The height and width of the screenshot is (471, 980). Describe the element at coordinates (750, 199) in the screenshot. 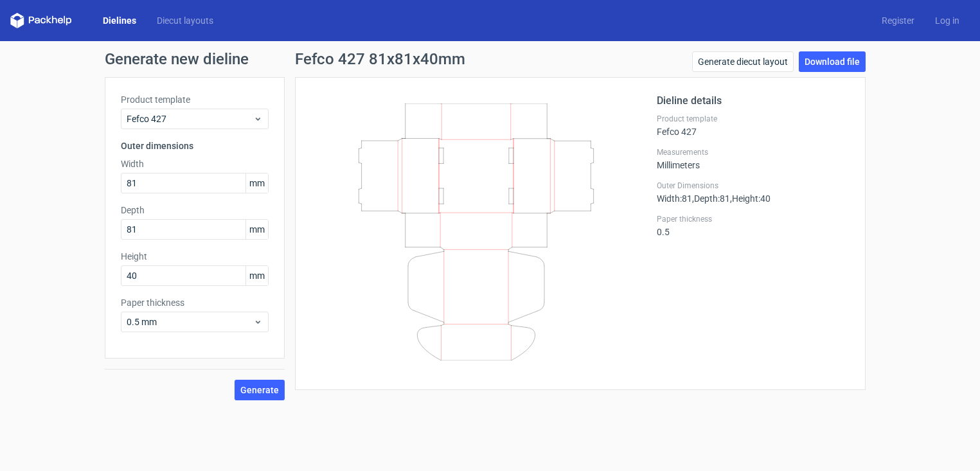

I see `span: , Height : 40` at that location.